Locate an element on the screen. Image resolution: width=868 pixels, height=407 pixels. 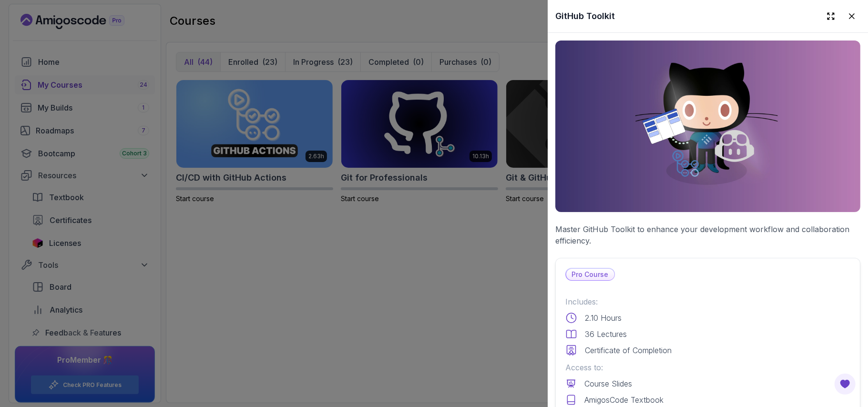
p: Pro Course is located at coordinates (590, 274).